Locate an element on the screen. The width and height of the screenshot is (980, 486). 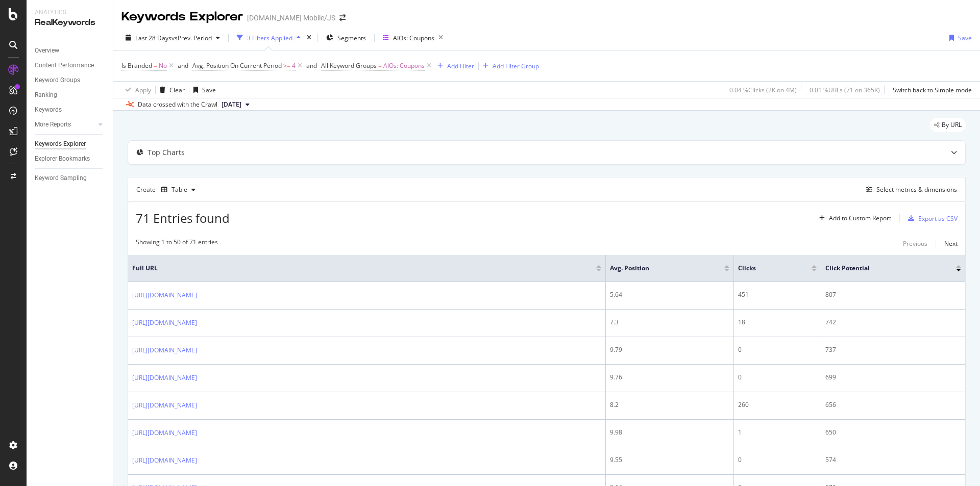
button: Previous is located at coordinates (915, 244).